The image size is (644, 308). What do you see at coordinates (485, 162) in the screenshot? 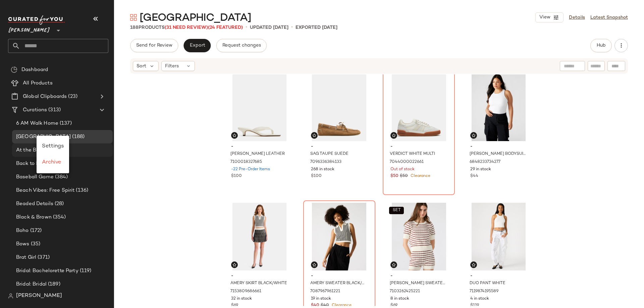
I see `span: 6848233734277` at bounding box center [485, 162].